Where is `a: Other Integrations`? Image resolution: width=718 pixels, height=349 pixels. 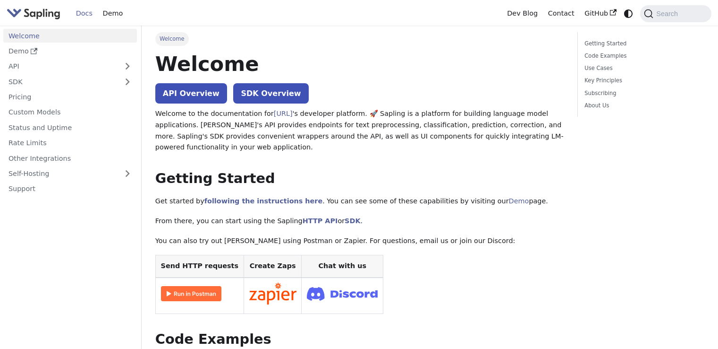 a: Other Integrations is located at coordinates (70, 158).